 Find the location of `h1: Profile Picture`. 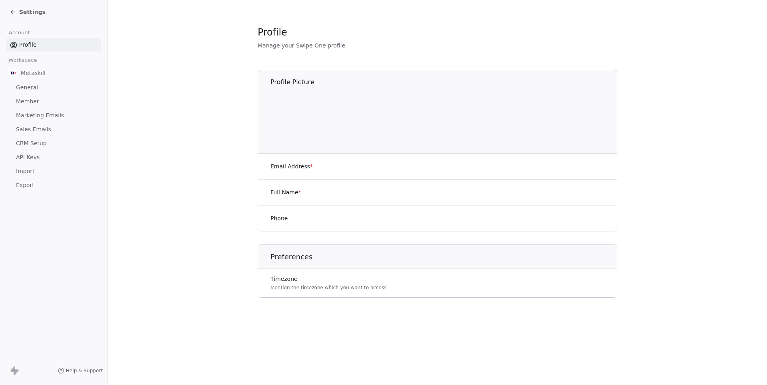

h1: Profile Picture is located at coordinates (444, 82).